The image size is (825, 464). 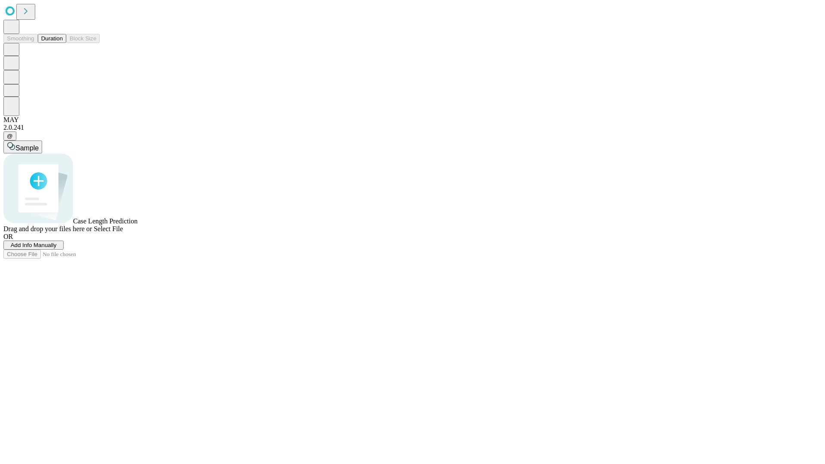 What do you see at coordinates (8, 236) in the screenshot?
I see `span: OR` at bounding box center [8, 236].